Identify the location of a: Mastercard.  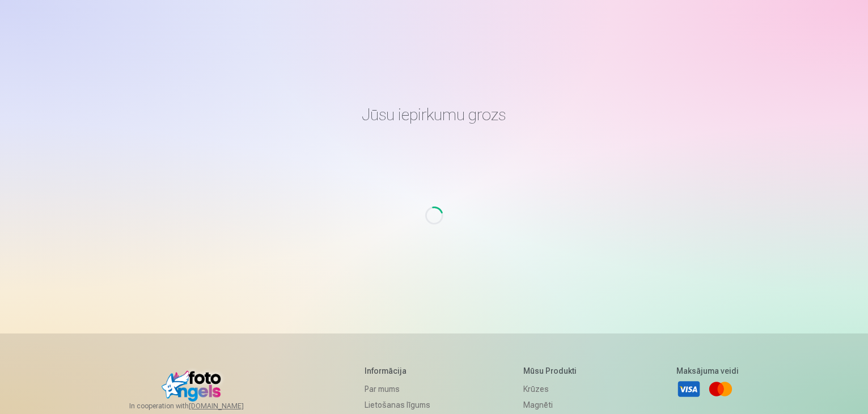
(721, 389).